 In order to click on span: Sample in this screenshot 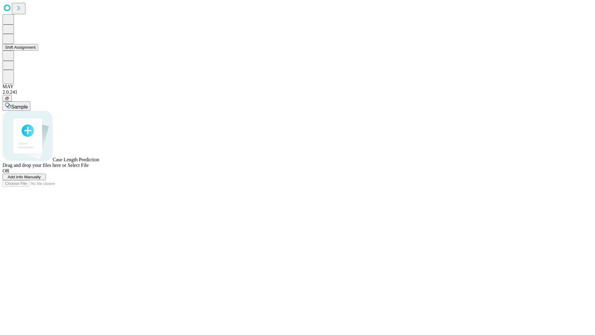, I will do `click(20, 107)`.